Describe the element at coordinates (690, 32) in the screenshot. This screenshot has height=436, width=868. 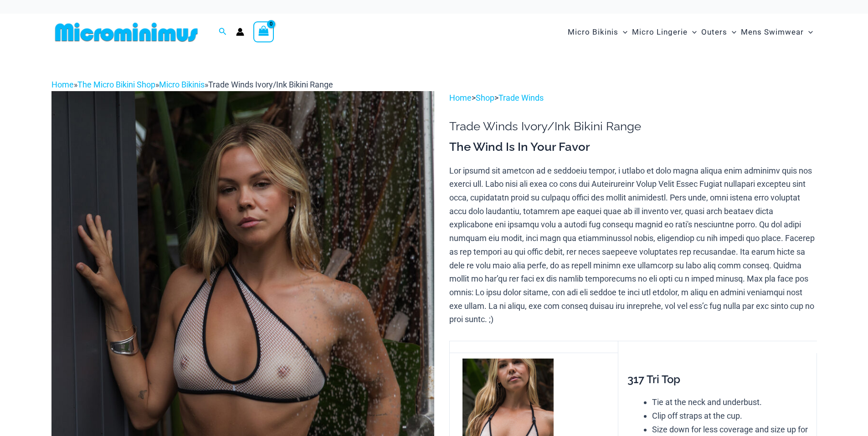
I see `nav: Site Navigation` at that location.